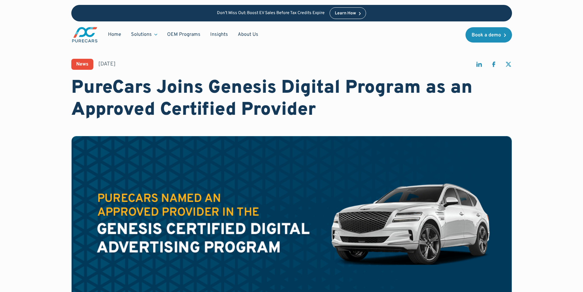 The image size is (583, 292). Describe the element at coordinates (82, 64) in the screenshot. I see `div: News` at that location.